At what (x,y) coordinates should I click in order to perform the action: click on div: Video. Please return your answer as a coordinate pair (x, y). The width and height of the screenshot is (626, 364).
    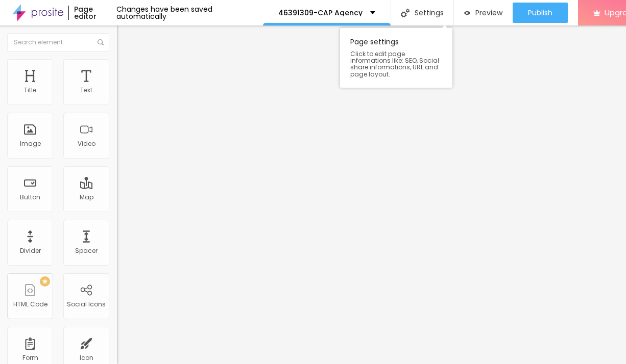
    Looking at the image, I should click on (86, 144).